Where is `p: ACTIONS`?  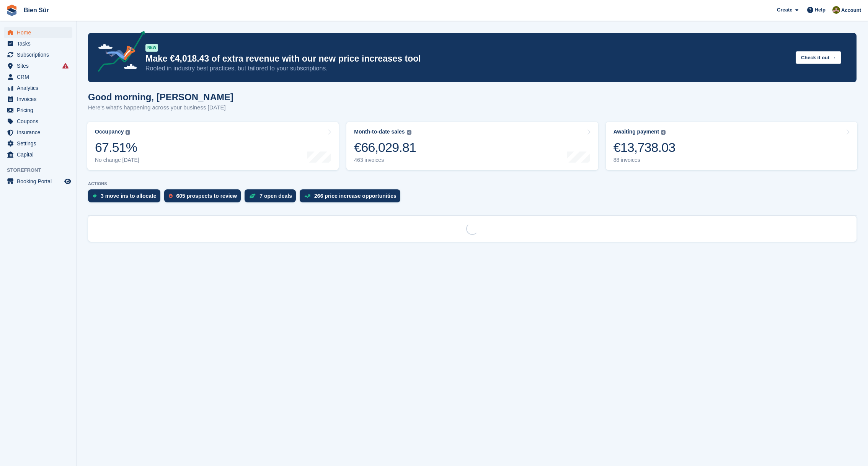
p: ACTIONS is located at coordinates (472, 183).